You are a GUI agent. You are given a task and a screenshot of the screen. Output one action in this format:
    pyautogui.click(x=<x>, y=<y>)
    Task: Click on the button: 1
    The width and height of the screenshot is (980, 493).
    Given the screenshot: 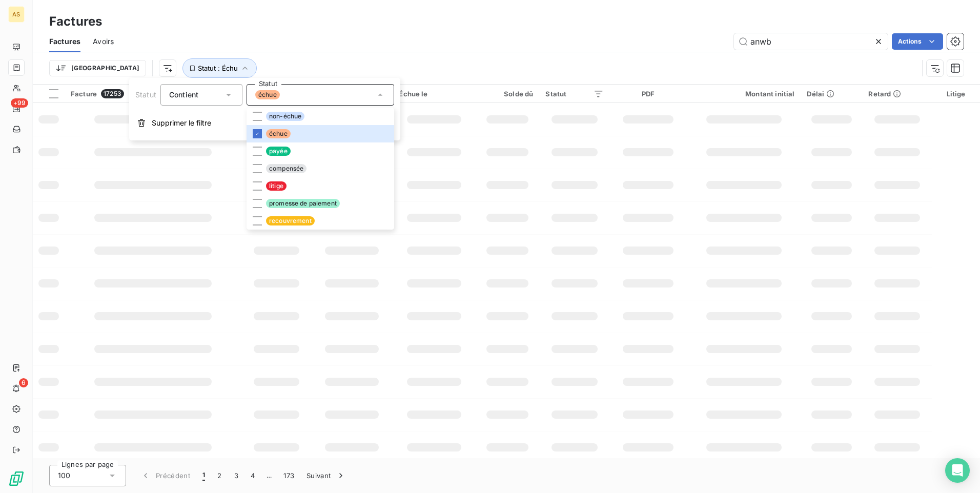 What is the action you would take?
    pyautogui.click(x=204, y=476)
    